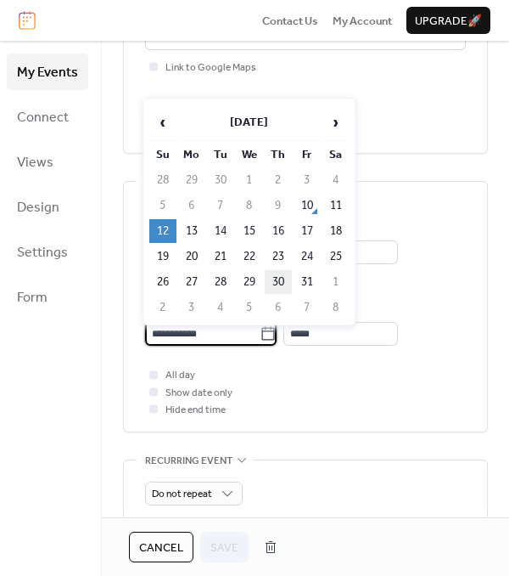 Image resolution: width=509 pixels, height=576 pixels. Describe the element at coordinates (192, 155) in the screenshot. I see `th: Mo` at that location.